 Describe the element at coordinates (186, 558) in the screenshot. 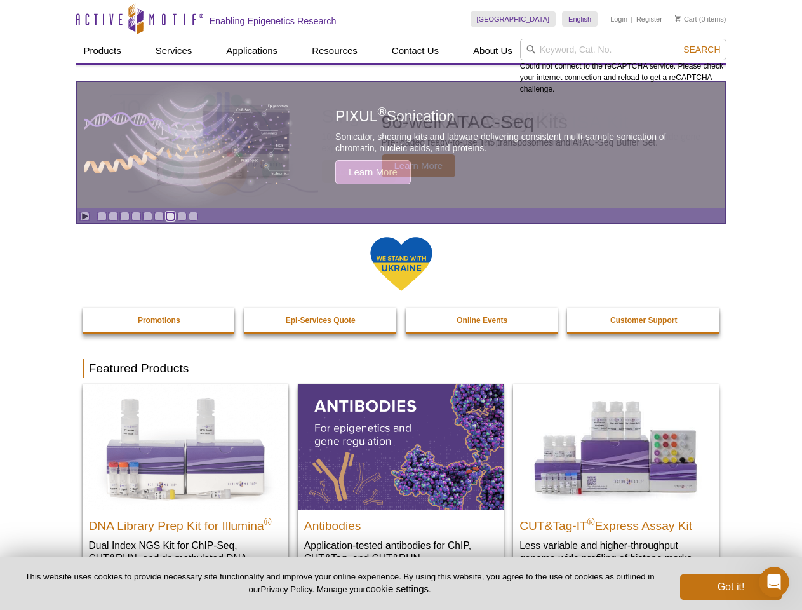

I see `p: Dual Index NGS Kit for ChIP-Seq, CUT&RUN, and ds methylated DNA assays.` at that location.